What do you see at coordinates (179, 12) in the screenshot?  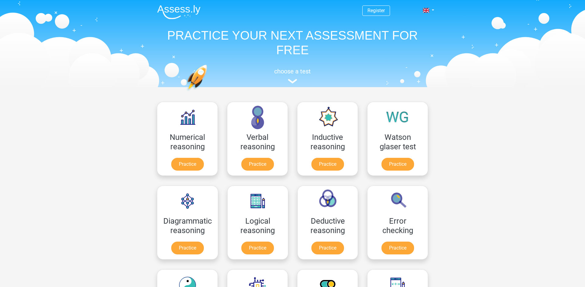 I see `img: Assessly` at bounding box center [179, 12].